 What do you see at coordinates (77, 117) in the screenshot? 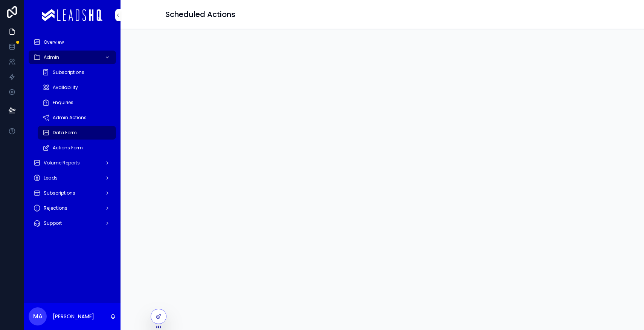
I see `a: Admin Actions` at bounding box center [77, 117].